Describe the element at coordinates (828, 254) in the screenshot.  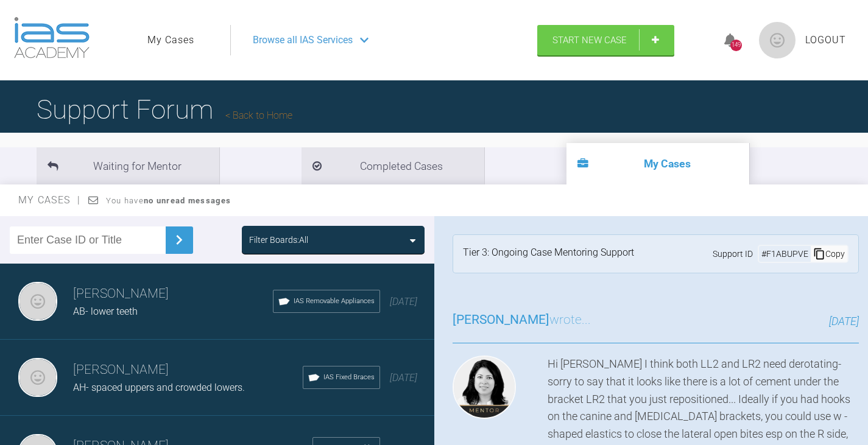
I see `div: Copy` at that location.